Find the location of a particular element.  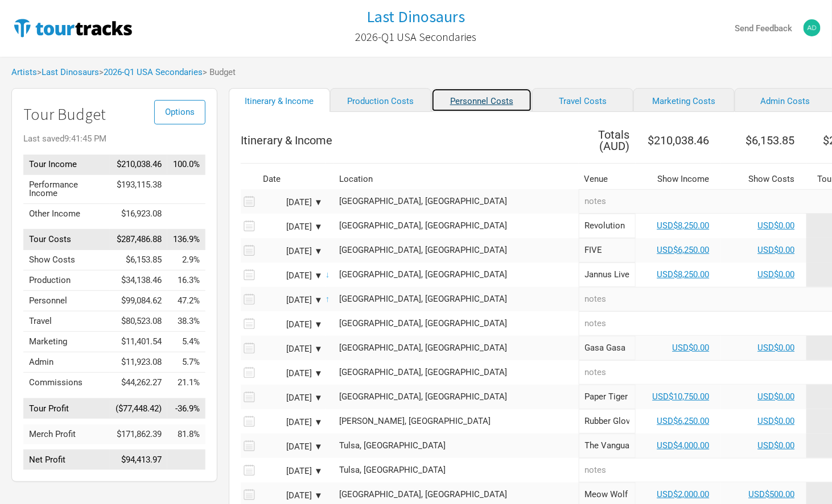

th: Venue is located at coordinates (607, 179).